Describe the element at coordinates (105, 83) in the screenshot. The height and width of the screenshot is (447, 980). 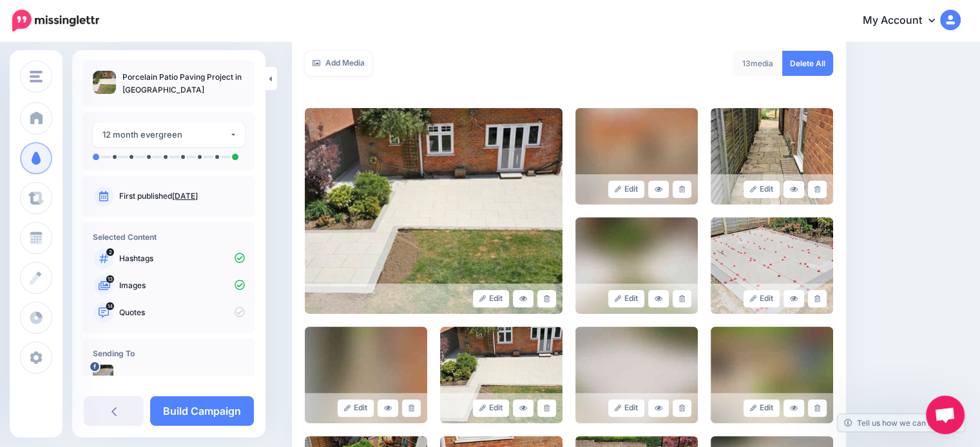
I see `img: a77cc9715c15b09fed5fbd3d7f156939_thumb.jpg` at that location.